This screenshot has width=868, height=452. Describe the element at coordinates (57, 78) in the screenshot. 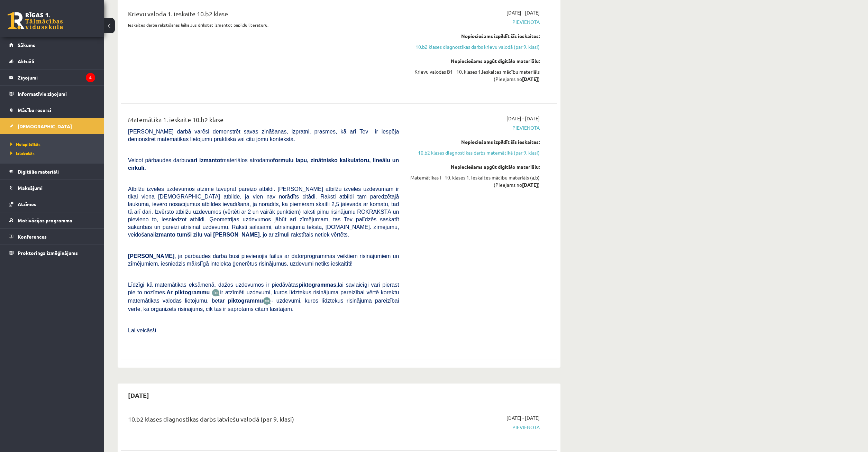

I see `legend: Ziņojumi` at that location.